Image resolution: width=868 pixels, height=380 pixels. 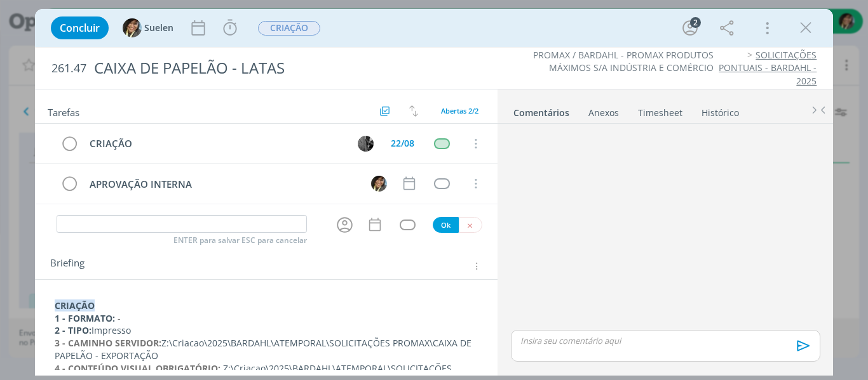 I want to click on div: APROVAÇÃO INTERNA, so click(x=222, y=184).